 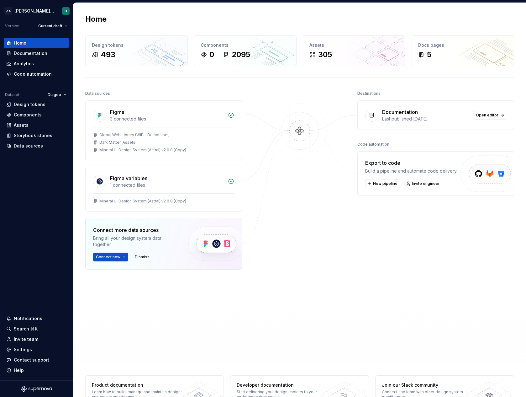 What do you see at coordinates (12, 26) in the screenshot?
I see `div: Version` at bounding box center [12, 26].